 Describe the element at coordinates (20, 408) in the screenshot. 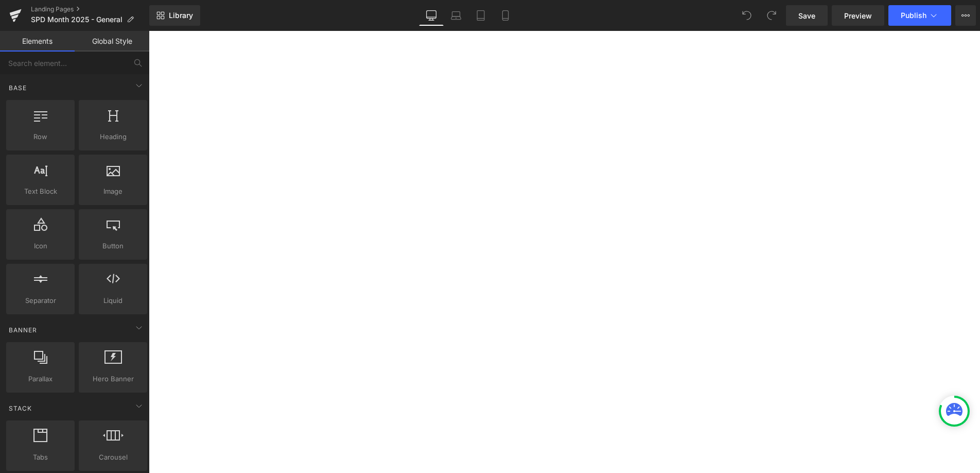

I see `span: Stack` at that location.